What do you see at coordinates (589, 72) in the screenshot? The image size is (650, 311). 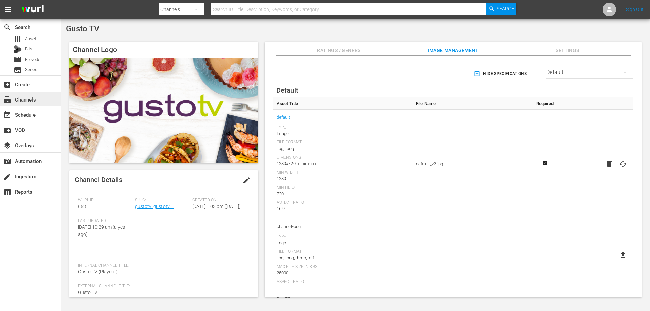 I see `div: Default` at bounding box center [589, 72].